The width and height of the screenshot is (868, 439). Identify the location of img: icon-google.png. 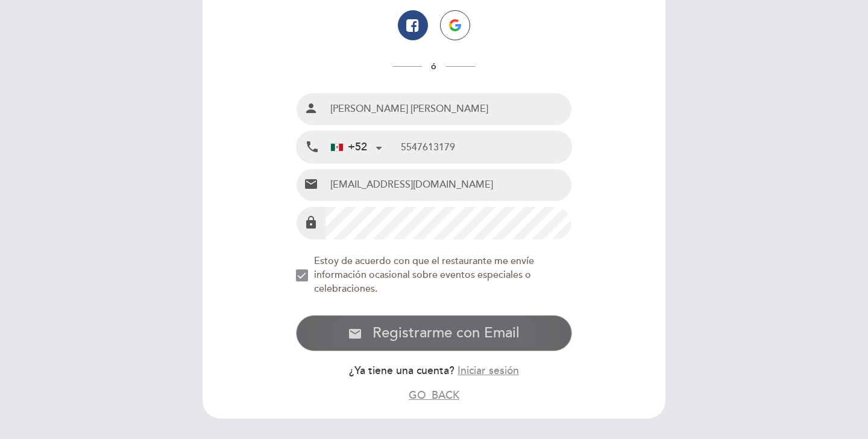
(455, 25).